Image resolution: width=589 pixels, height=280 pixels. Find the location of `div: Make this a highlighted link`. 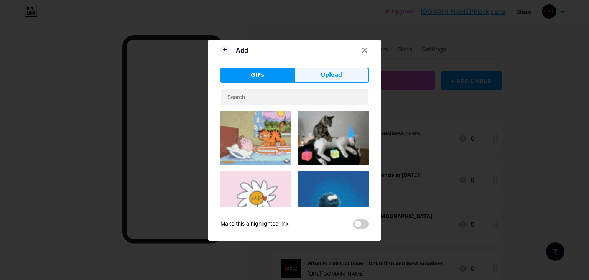

div: Make this a highlighted link is located at coordinates (255, 224).